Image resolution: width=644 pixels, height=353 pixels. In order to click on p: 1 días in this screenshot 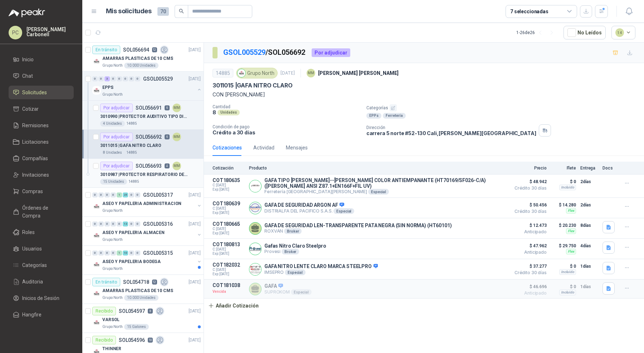, I will do `click(590, 287)`.